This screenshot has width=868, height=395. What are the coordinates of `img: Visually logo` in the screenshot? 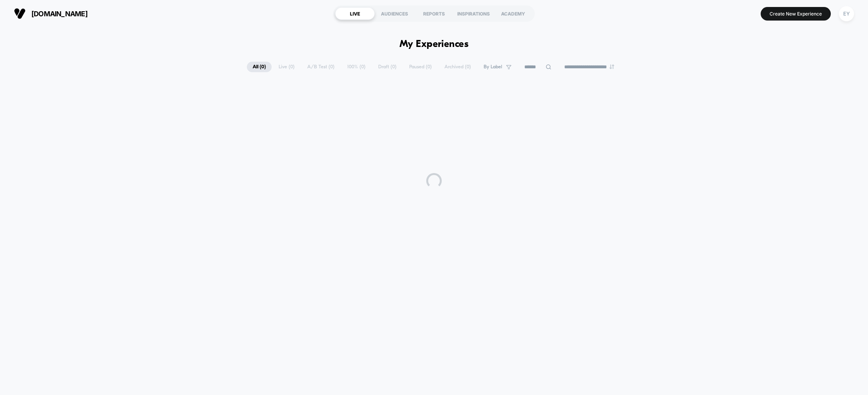 It's located at (20, 14).